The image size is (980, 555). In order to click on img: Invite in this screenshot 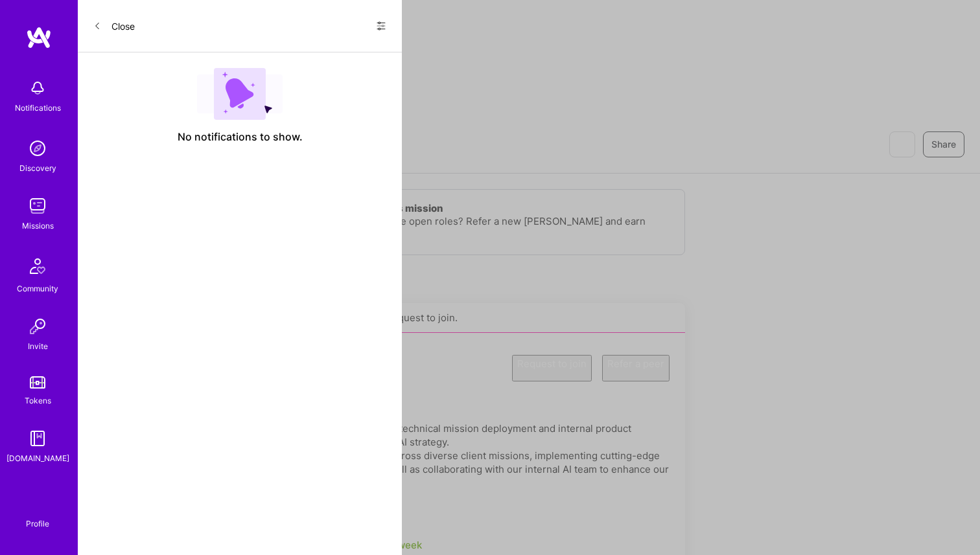, I will do `click(37, 327)`.